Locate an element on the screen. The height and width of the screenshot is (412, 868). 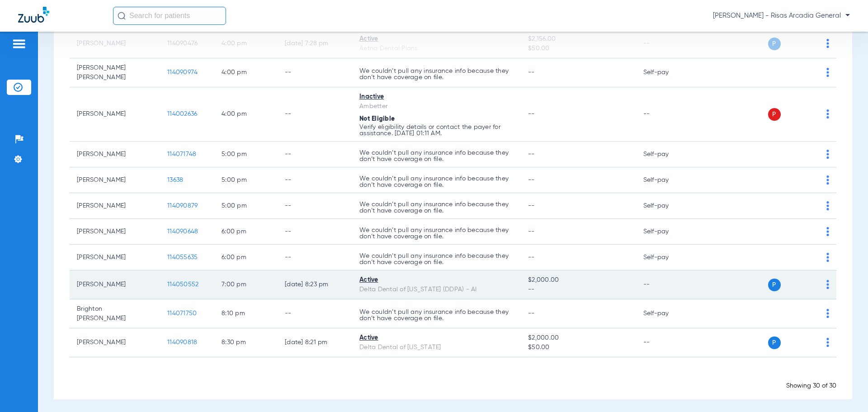
div: Aetna Dental Plans is located at coordinates (436, 48).